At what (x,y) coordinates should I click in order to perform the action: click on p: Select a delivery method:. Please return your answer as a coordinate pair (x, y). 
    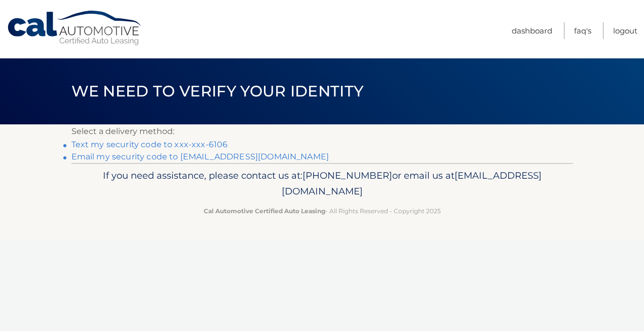
    Looking at the image, I should click on (322, 131).